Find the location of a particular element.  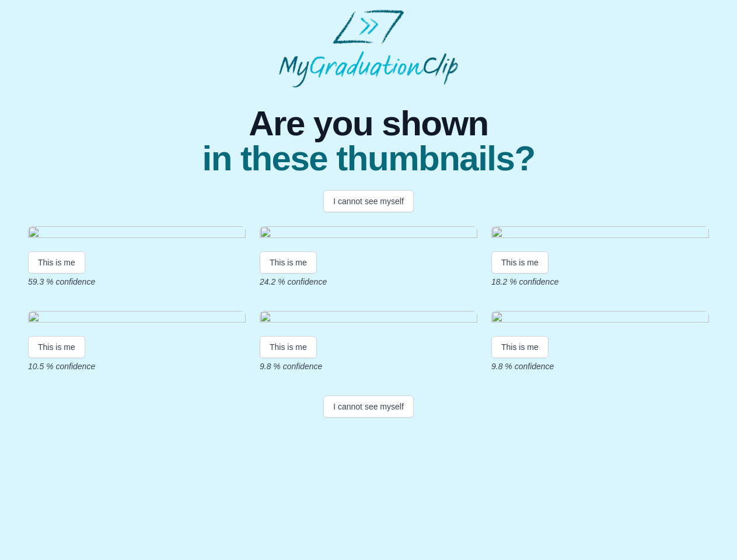

span: in these thumbnails? is located at coordinates (368, 159).